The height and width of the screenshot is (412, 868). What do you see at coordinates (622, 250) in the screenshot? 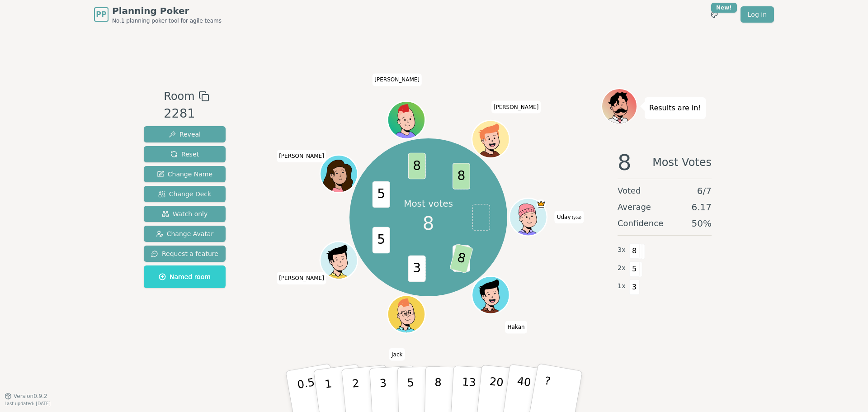
I see `span: 3 x` at bounding box center [622, 250].